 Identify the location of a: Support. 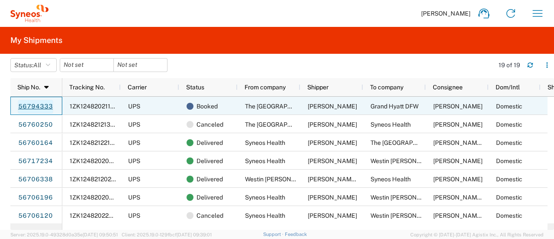
(274, 234).